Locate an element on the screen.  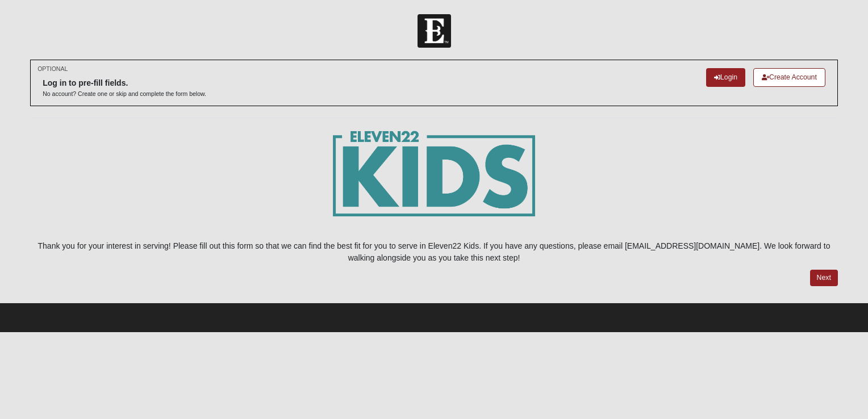
h6: Log in to pre-fill fields. is located at coordinates (124, 83).